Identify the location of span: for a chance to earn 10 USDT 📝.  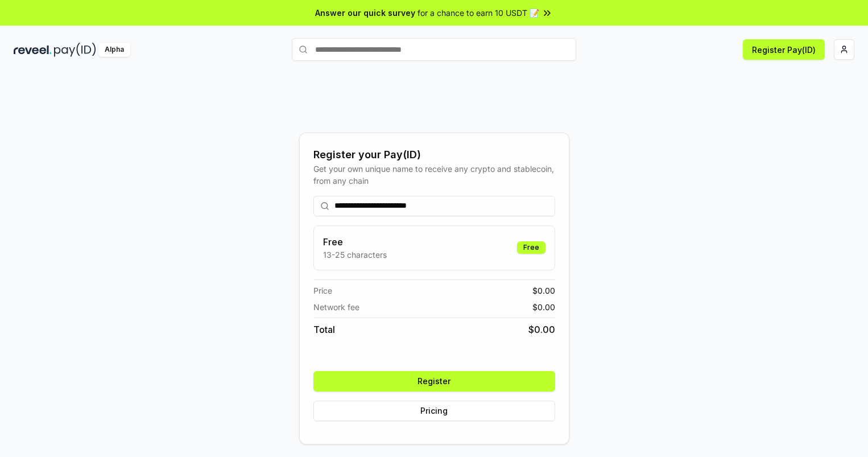
(478, 13).